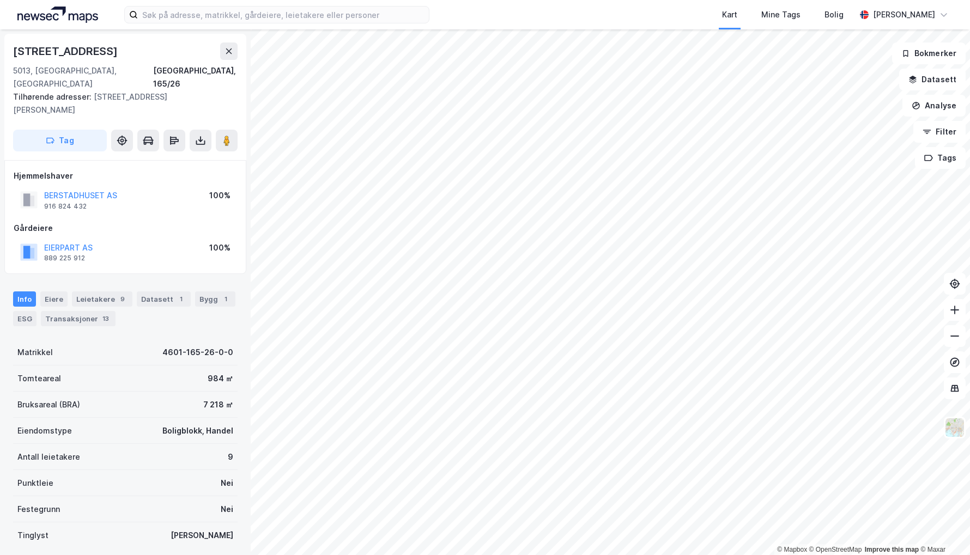 This screenshot has width=970, height=555. I want to click on div: Mine Tags, so click(781, 15).